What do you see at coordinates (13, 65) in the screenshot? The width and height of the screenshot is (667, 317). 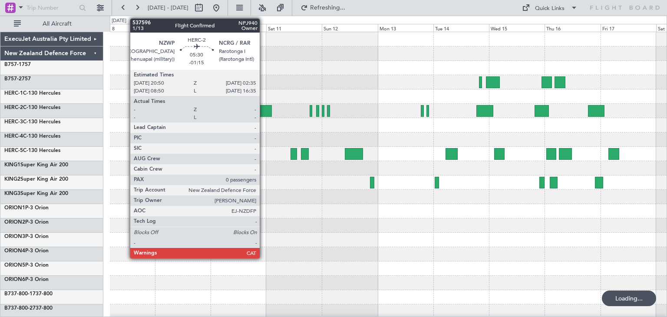 I see `span: B757-1` at bounding box center [13, 65].